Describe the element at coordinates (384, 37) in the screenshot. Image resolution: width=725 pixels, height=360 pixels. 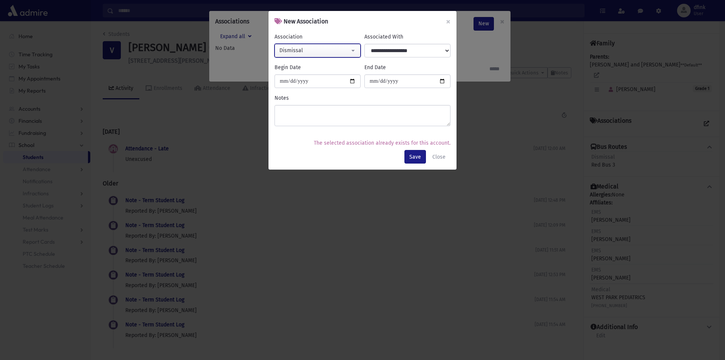
I see `label: Associated With` at that location.